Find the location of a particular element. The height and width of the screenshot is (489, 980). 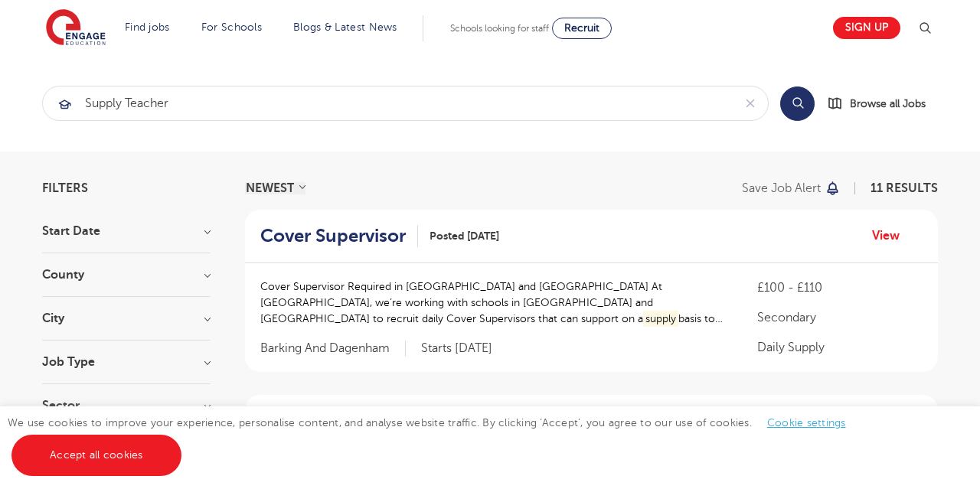

span: Barking And Dagenham is located at coordinates (333, 348).